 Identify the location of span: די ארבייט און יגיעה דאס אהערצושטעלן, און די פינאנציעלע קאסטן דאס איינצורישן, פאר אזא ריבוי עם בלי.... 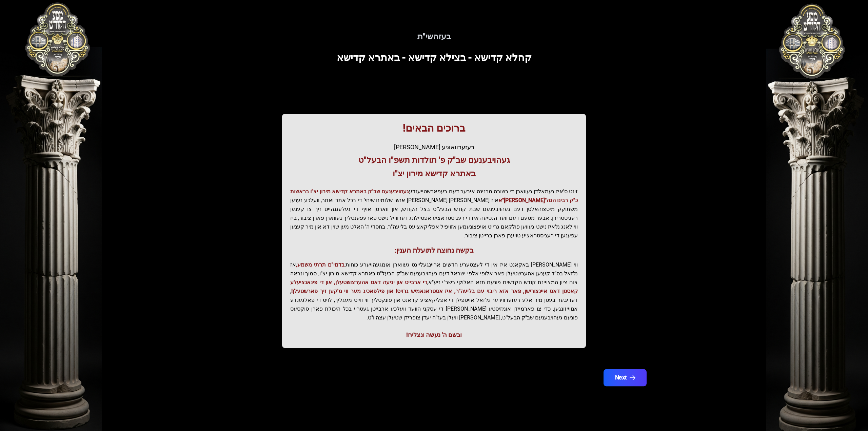
(434, 287).